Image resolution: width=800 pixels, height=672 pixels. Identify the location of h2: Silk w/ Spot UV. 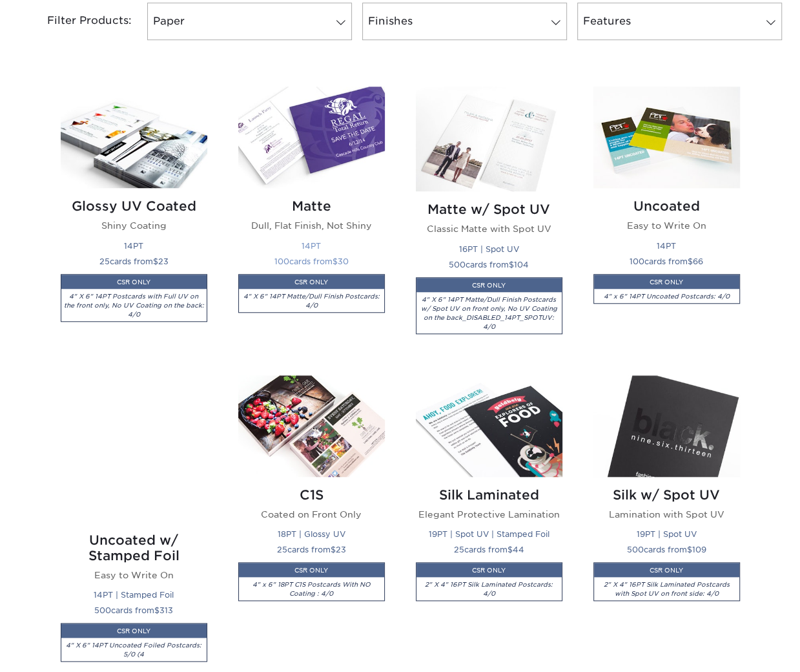
(667, 495).